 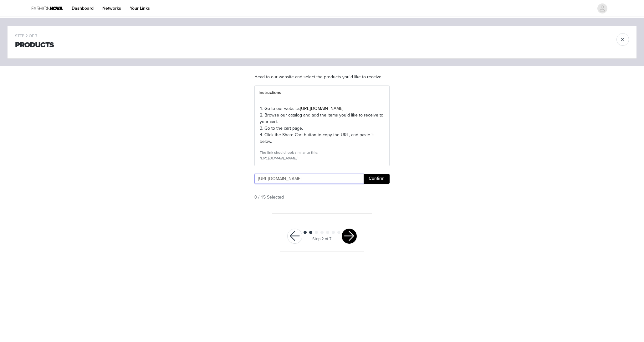 What do you see at coordinates (322, 128) in the screenshot?
I see `p: 3. Go to the cart page.` at bounding box center [322, 128].